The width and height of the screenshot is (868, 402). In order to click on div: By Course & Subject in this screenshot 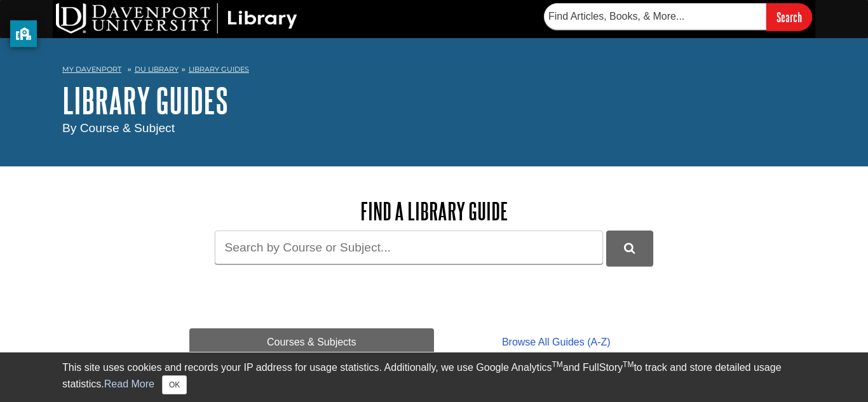, I will do `click(434, 128)`.